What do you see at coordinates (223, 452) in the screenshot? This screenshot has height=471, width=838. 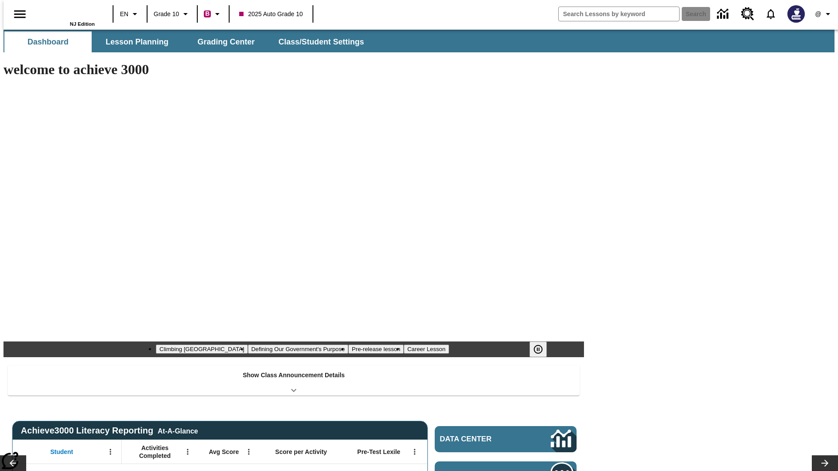 I see `span: Avg Score` at bounding box center [223, 452].